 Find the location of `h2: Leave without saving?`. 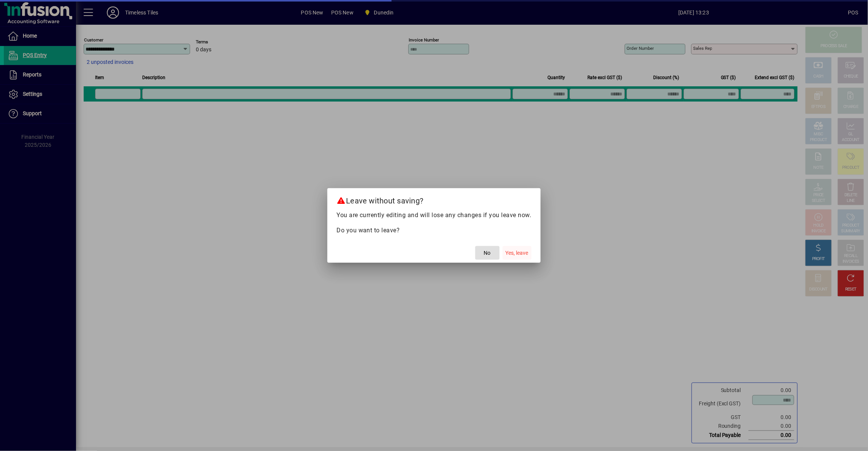

h2: Leave without saving? is located at coordinates (434, 199).